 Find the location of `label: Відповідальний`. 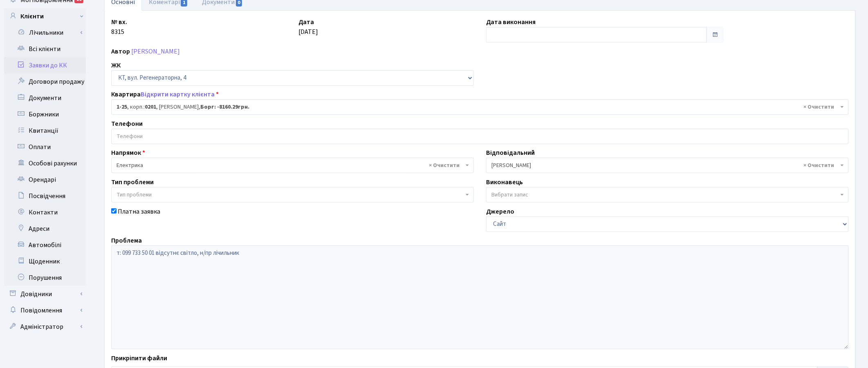

label: Відповідальний is located at coordinates (510, 152).